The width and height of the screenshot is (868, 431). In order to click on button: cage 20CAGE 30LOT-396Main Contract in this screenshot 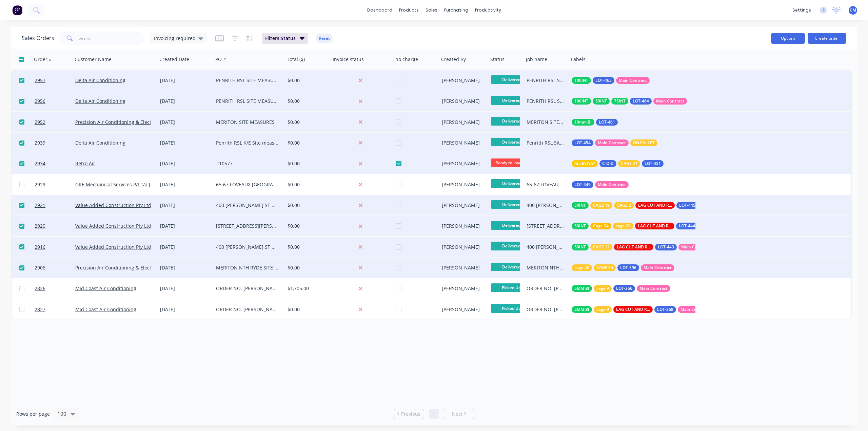, I will do `click(623, 268)`.